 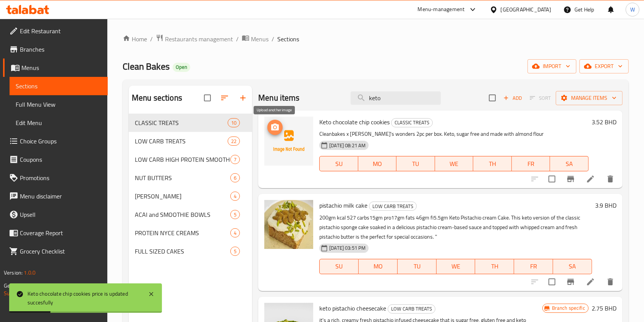 I want to click on button: TU, so click(x=417, y=267).